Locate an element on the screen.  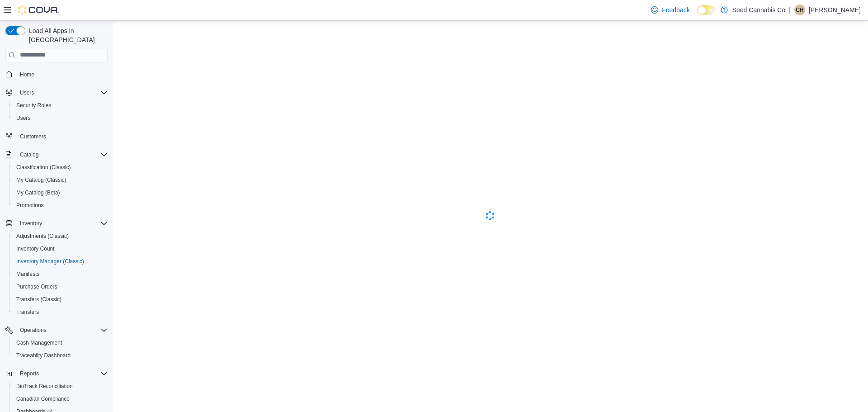
button: Traceabilty Dashboard is located at coordinates (60, 356).